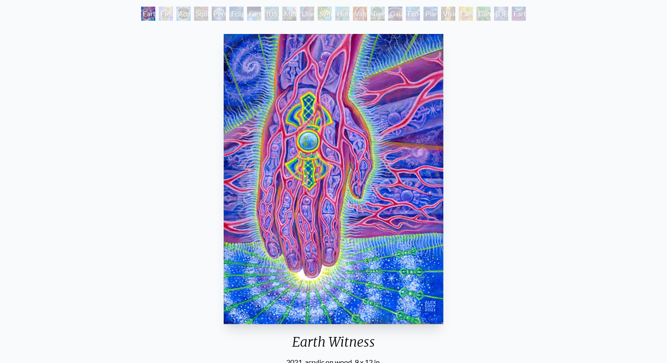 This screenshot has height=363, width=667. What do you see at coordinates (377, 14) in the screenshot?
I see `div: Tree & Person` at bounding box center [377, 14].